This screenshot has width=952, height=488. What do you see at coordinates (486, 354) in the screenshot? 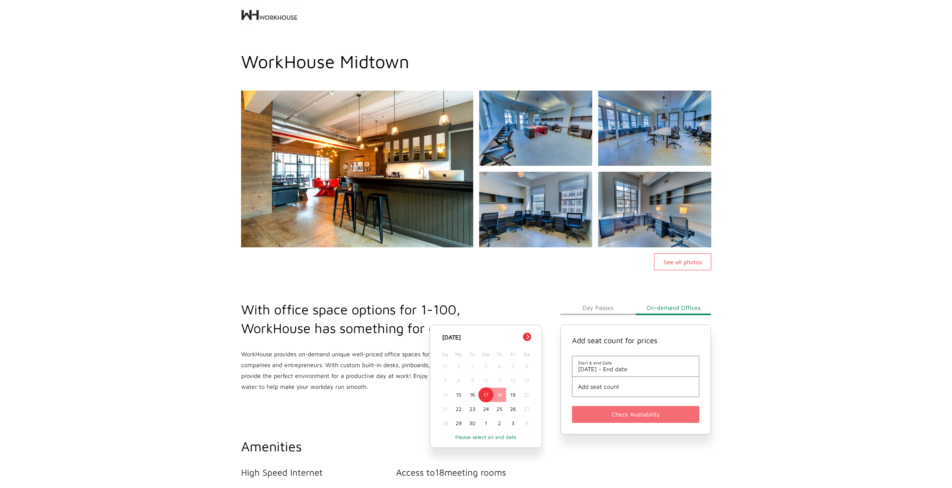
I see `div: We` at bounding box center [486, 354].